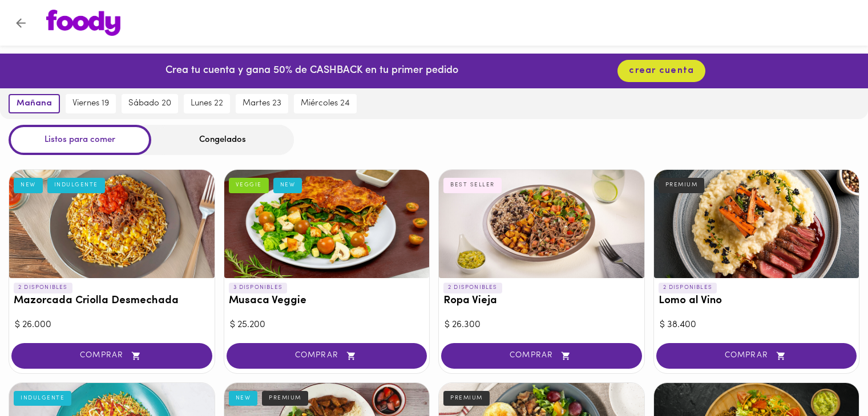 Image resolution: width=868 pixels, height=416 pixels. What do you see at coordinates (473, 185) in the screenshot?
I see `div: BEST SELLER` at bounding box center [473, 185].